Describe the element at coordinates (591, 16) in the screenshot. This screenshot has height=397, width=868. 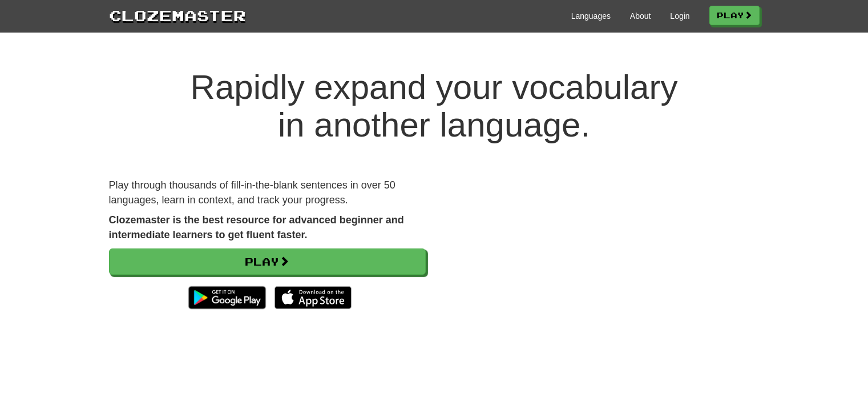
I see `a: Languages` at that location.